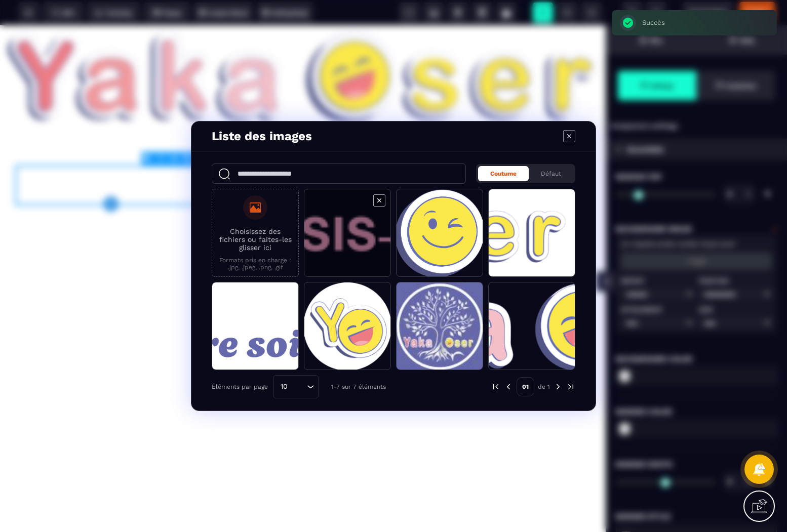 This screenshot has width=787, height=532. Describe the element at coordinates (544, 387) in the screenshot. I see `p: de 1` at that location.